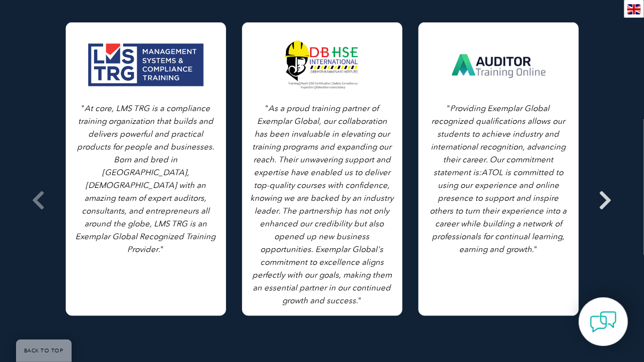  I want to click on i: At core, LMS TRG is a compliance training organization that builds and delivers powerful and prac..., so click(146, 179).